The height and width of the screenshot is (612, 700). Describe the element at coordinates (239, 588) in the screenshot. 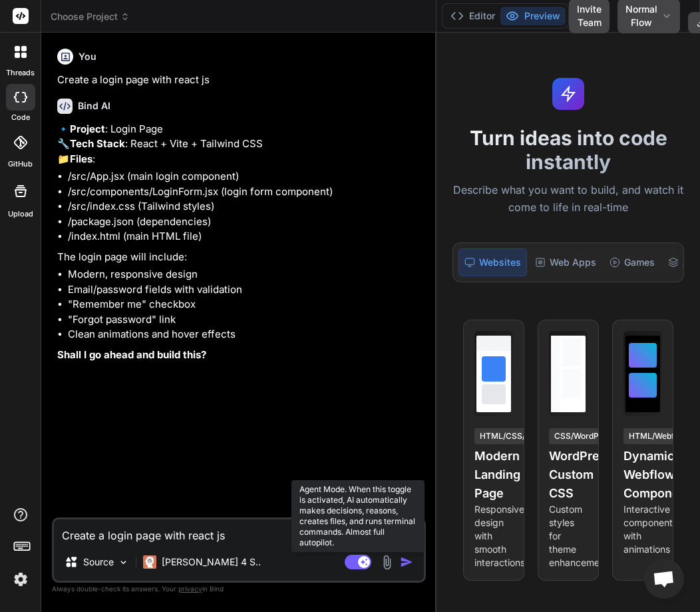

I see `p: Always double-check its answers. Your in Bind` at that location.